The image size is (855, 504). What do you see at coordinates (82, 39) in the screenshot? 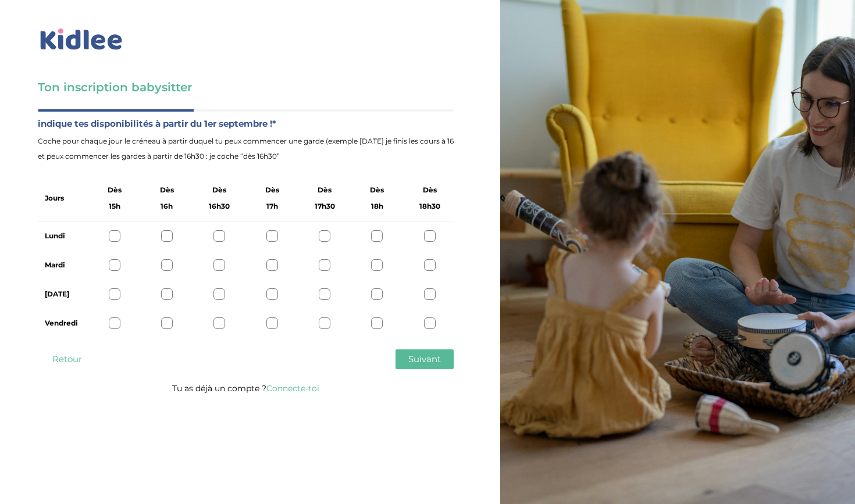
I see `img: logo_kidlee_bleu` at bounding box center [82, 39].